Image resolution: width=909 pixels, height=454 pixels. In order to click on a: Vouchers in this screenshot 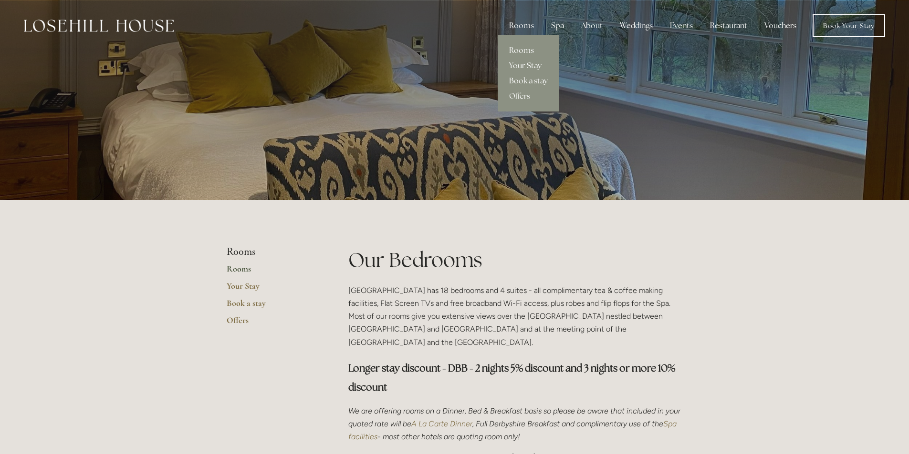, I will do `click(780, 26)`.